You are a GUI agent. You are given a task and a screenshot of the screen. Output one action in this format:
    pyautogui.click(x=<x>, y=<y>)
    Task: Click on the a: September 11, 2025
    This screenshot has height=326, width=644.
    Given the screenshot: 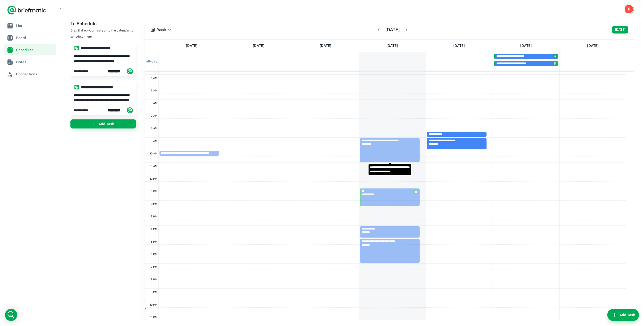 What is the action you would take?
    pyautogui.click(x=393, y=46)
    